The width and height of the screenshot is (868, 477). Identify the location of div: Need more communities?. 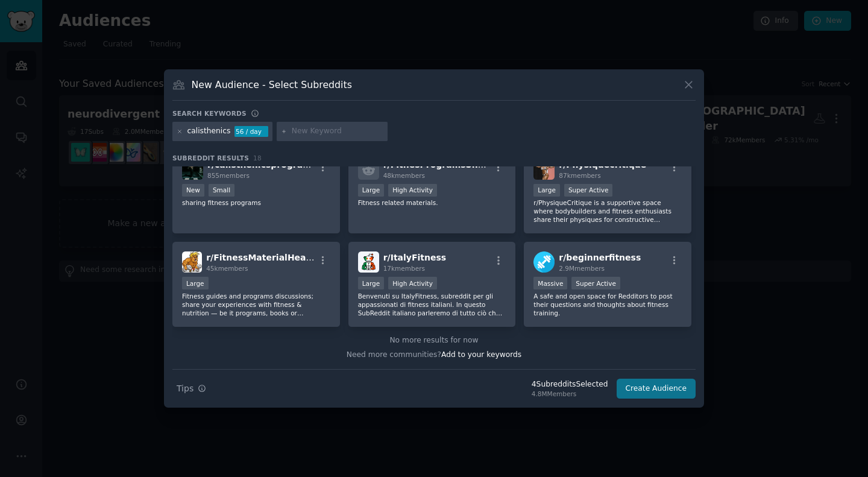
(434, 352).